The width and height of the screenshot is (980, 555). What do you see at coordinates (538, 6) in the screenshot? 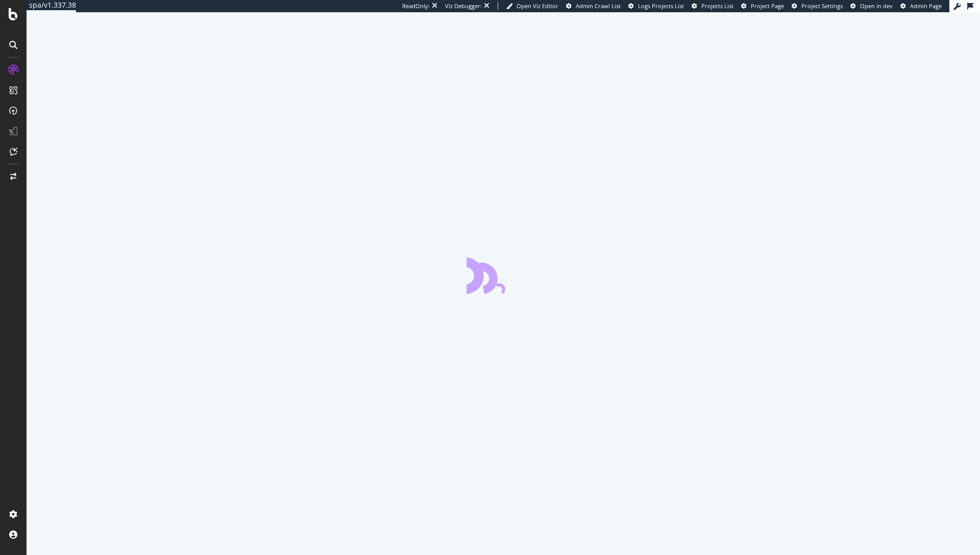
I see `span: Open Viz Editor` at bounding box center [538, 6].